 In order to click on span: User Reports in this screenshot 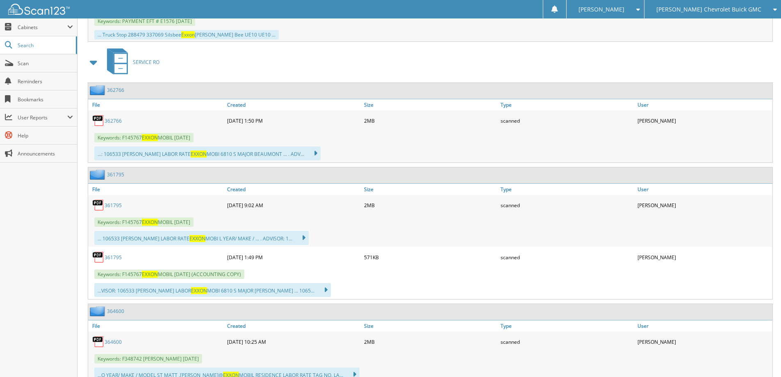, I will do `click(42, 117)`.